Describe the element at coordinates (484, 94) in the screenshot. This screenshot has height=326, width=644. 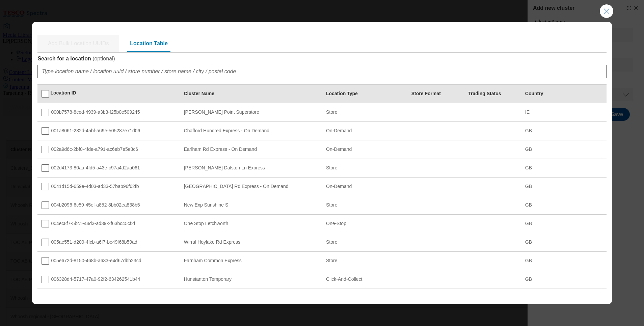
I see `div: Trading Status` at that location.